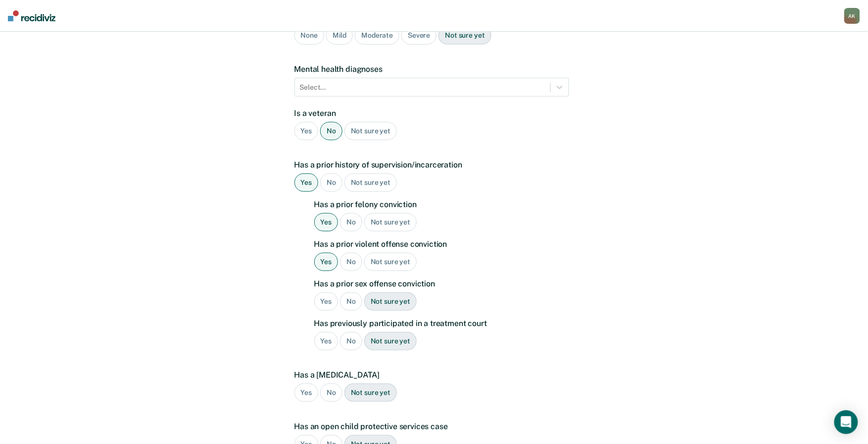 The height and width of the screenshot is (444, 868). Describe the element at coordinates (432, 113) in the screenshot. I see `label: Is a veteran` at that location.